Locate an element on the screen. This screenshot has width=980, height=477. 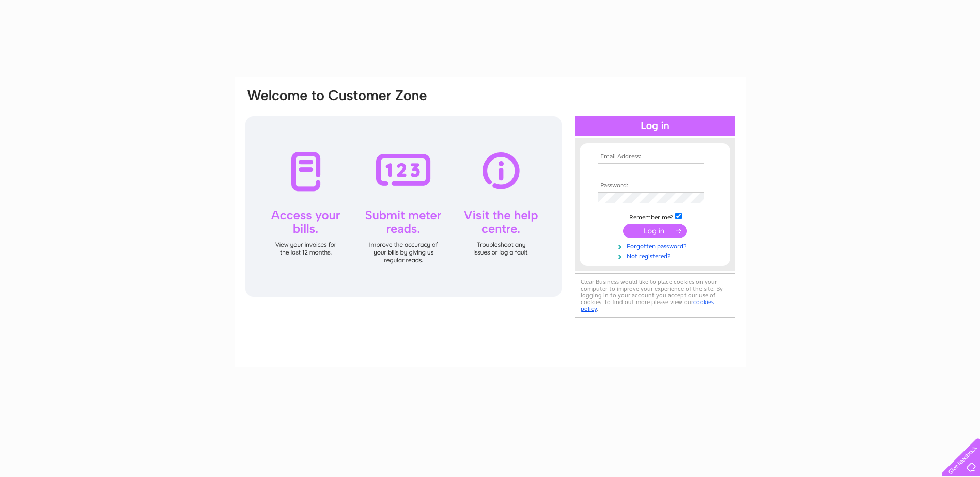
div: Clear Business would like to place cookies on your computer to improve your experience of the sit... is located at coordinates (655, 295).